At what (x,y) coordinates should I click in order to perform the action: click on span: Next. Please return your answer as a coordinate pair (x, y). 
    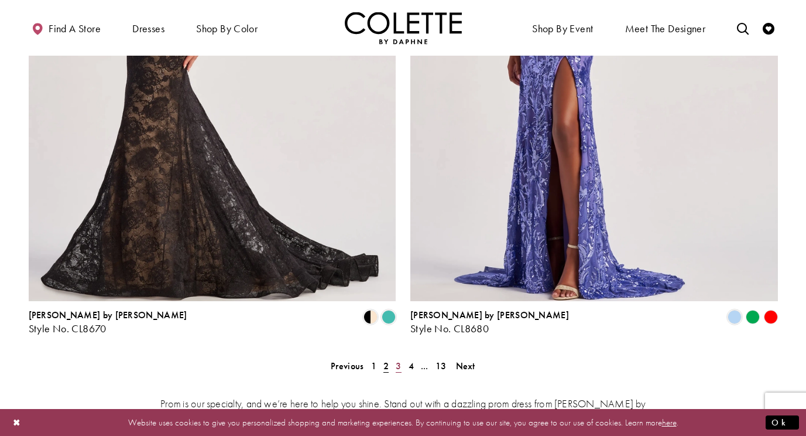
    Looking at the image, I should click on (466, 365).